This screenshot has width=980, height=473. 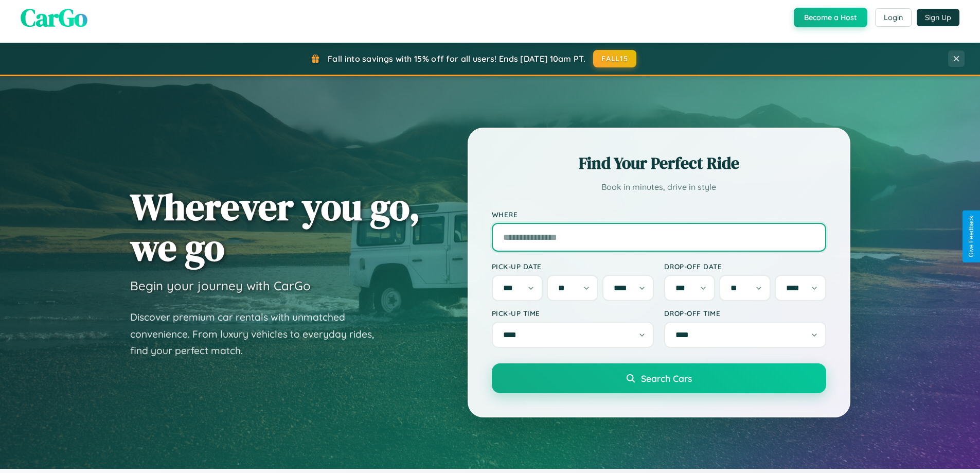 I want to click on label: Pick-up Time, so click(x=573, y=313).